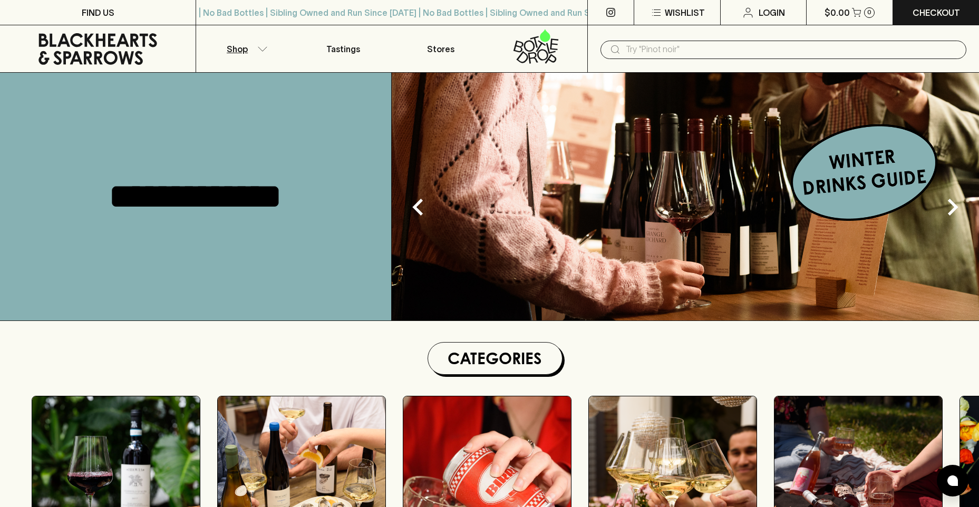 The height and width of the screenshot is (507, 979). Describe the element at coordinates (685, 13) in the screenshot. I see `p: Wishlist` at that location.